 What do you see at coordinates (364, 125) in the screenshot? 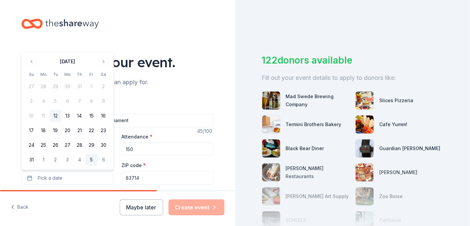
I see `img: photo for Cafe Yumm!` at bounding box center [364, 125].